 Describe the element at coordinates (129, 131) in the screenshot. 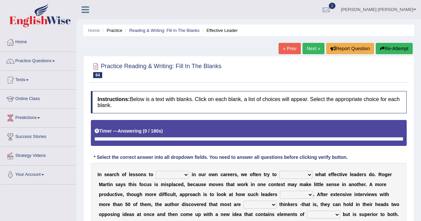

I see `h5: Timer —` at that location.